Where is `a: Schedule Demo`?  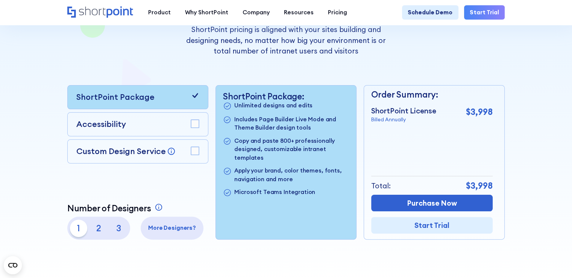
a: Schedule Demo is located at coordinates (430, 12).